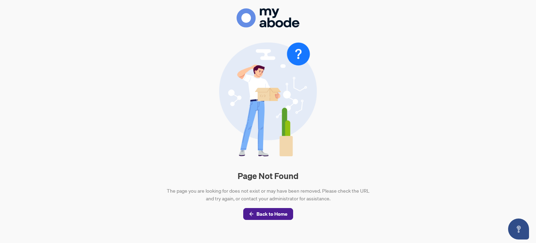 Image resolution: width=536 pixels, height=243 pixels. What do you see at coordinates (251, 214) in the screenshot?
I see `span: arrow-left` at bounding box center [251, 214].